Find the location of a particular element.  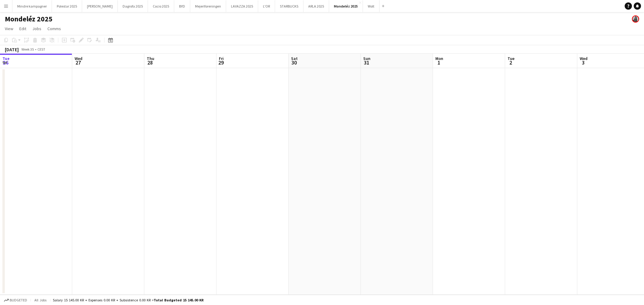

a: Edit is located at coordinates (22, 29).